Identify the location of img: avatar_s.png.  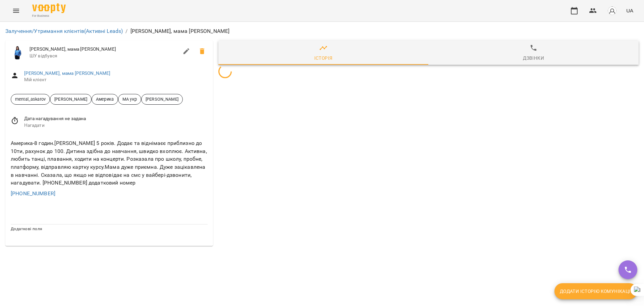
(612, 11).